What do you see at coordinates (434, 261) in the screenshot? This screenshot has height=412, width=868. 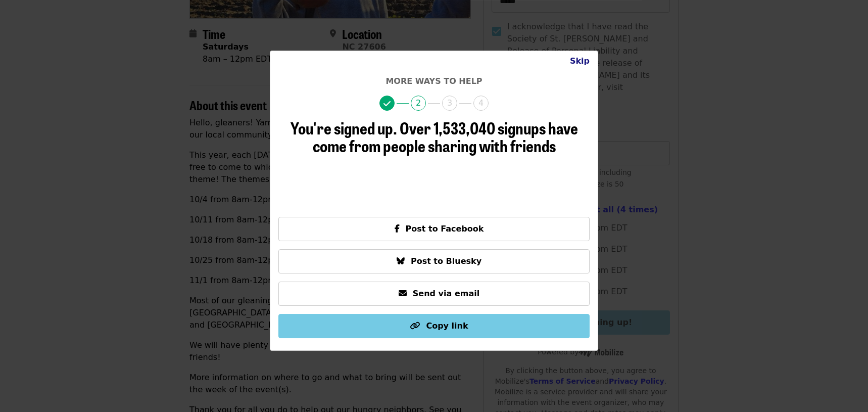 I see `a: Post to Bluesky` at bounding box center [434, 261].